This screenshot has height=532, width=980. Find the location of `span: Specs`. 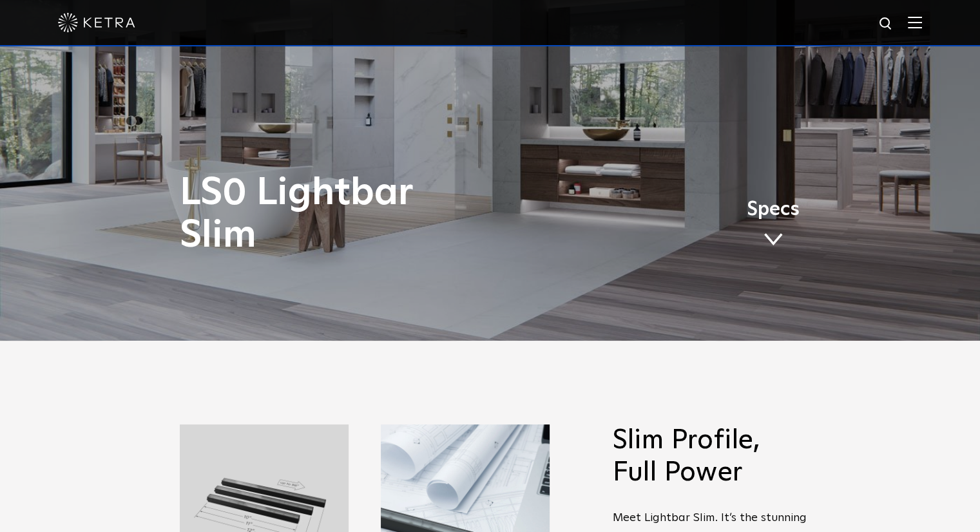

span: Specs is located at coordinates (773, 209).